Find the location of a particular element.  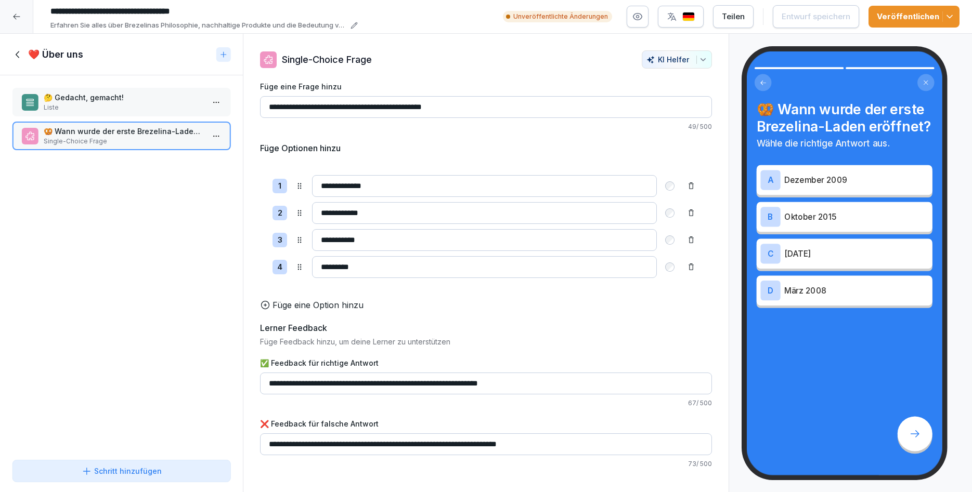

div: Teilen is located at coordinates (733, 17).